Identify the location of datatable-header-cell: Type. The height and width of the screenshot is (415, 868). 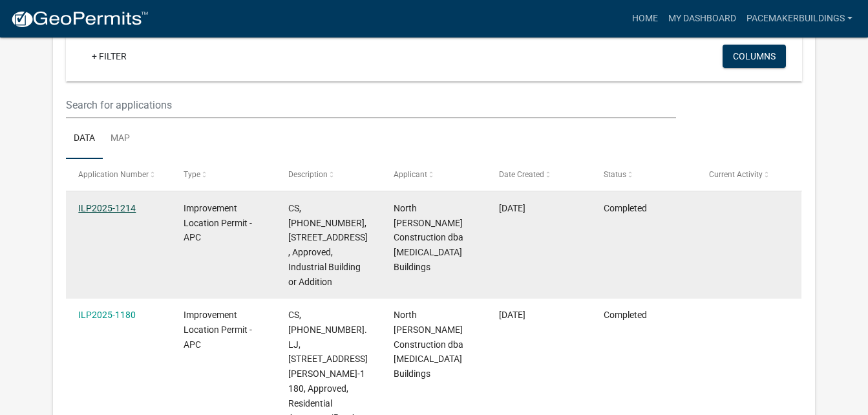
(224, 174).